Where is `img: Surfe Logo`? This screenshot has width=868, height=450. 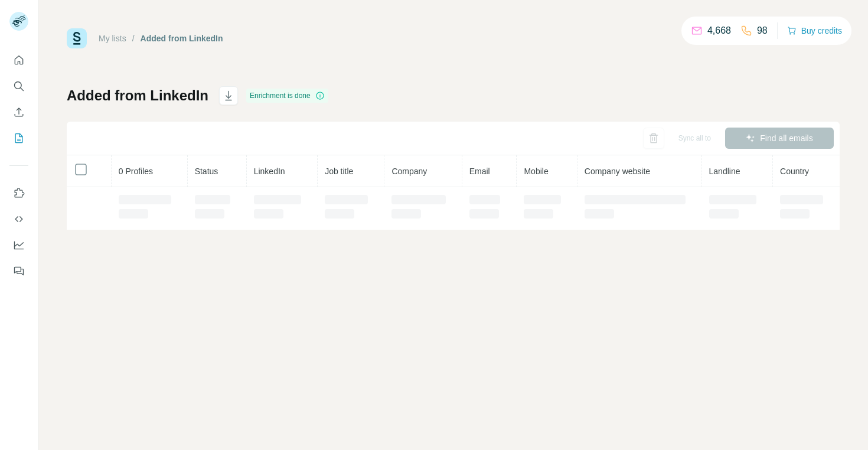
img: Surfe Logo is located at coordinates (77, 39).